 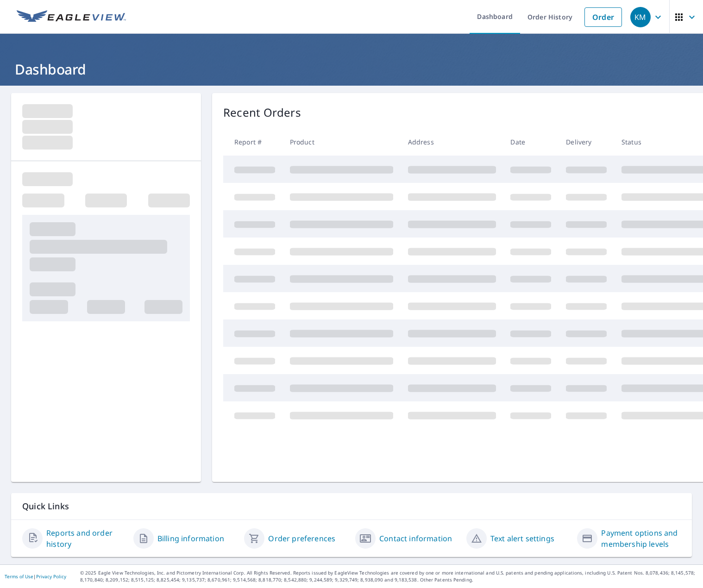 I want to click on img: EV Logo, so click(x=71, y=17).